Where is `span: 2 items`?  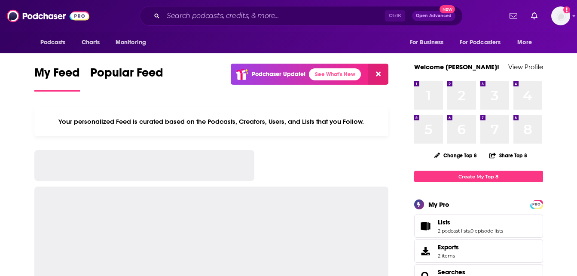
span: 2 items is located at coordinates (448, 256).